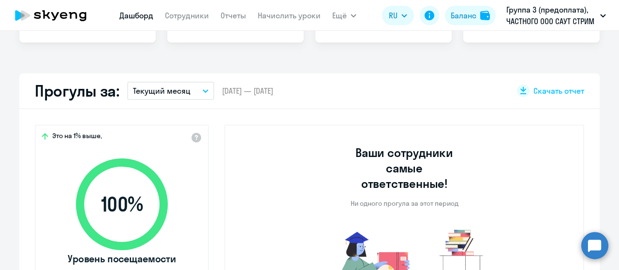 The width and height of the screenshot is (619, 270). What do you see at coordinates (559, 91) in the screenshot?
I see `span: Скачать отчет` at bounding box center [559, 91].